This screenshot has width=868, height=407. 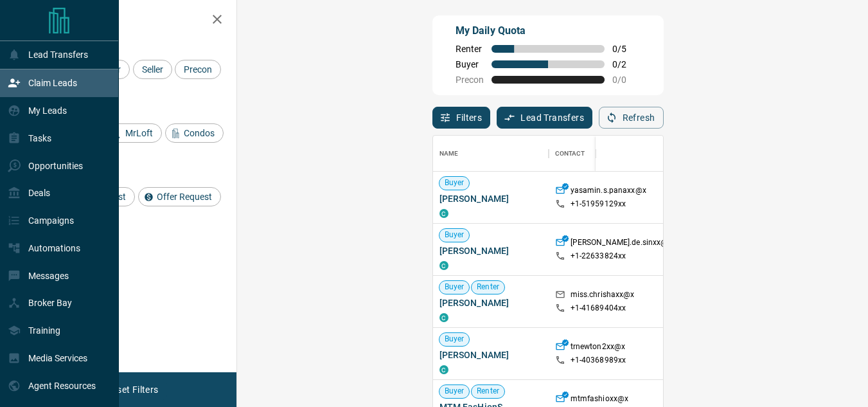 What do you see at coordinates (570, 154) in the screenshot?
I see `div: Contact` at bounding box center [570, 154].